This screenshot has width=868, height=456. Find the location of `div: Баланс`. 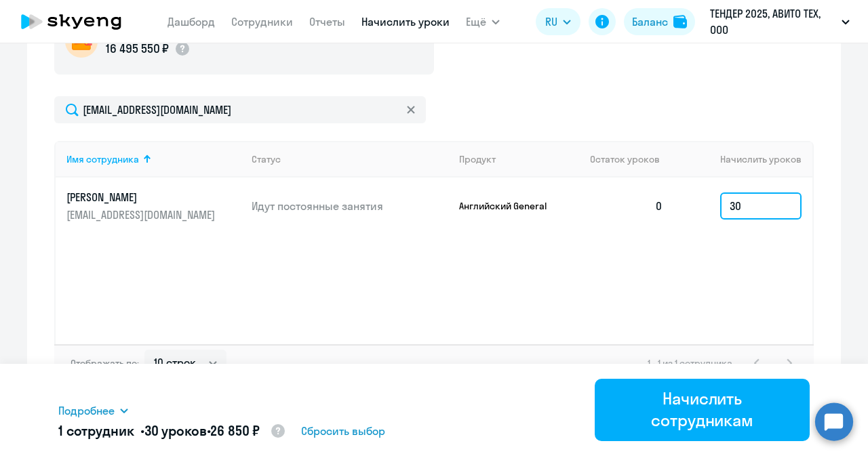

div: Баланс is located at coordinates (650, 22).